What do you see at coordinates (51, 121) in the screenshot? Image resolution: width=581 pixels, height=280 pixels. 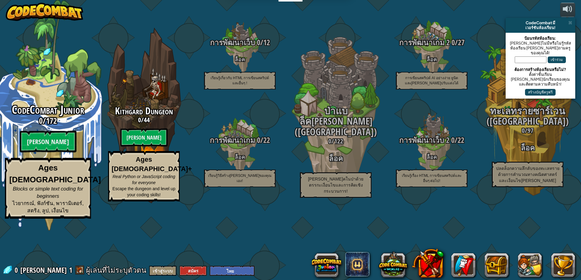 I see `span: 172` at bounding box center [51, 121].